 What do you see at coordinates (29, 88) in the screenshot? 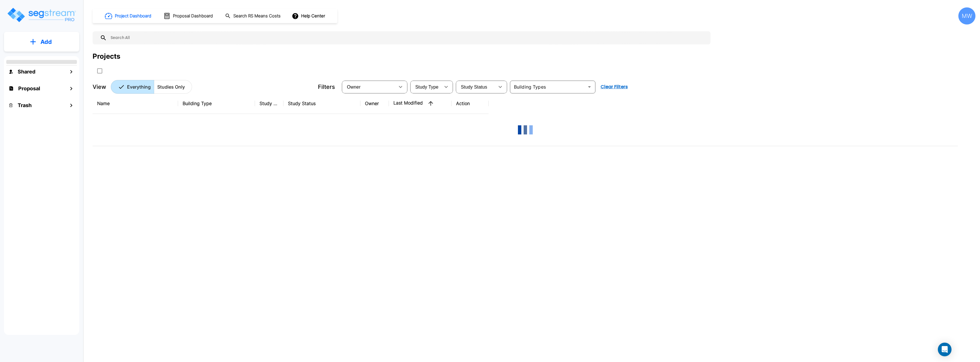
I see `h1: Proposal` at bounding box center [29, 88].